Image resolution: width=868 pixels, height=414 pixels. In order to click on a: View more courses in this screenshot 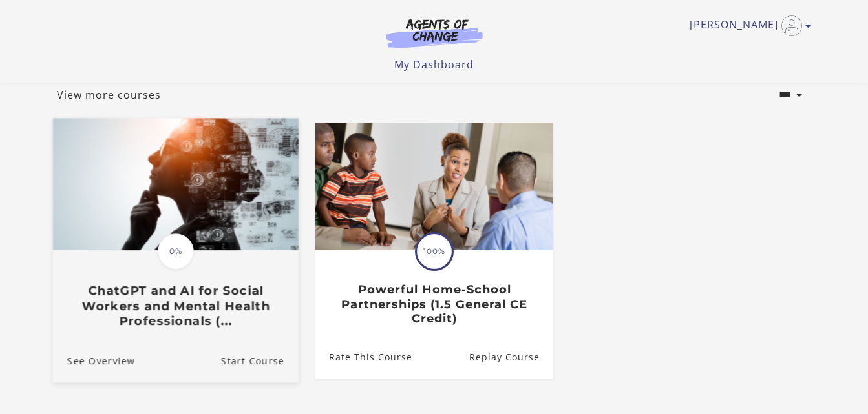, I will do `click(108, 94)`.